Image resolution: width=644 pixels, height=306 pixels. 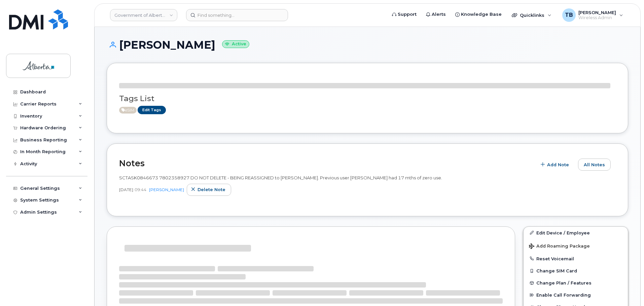 I want to click on h3: Tags List, so click(x=368, y=99).